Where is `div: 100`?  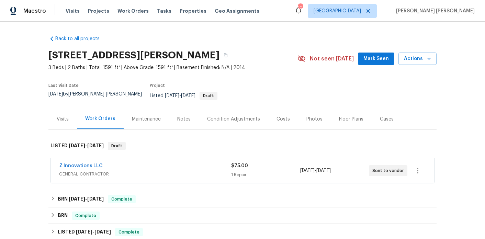 div: 100 is located at coordinates (300, 8).